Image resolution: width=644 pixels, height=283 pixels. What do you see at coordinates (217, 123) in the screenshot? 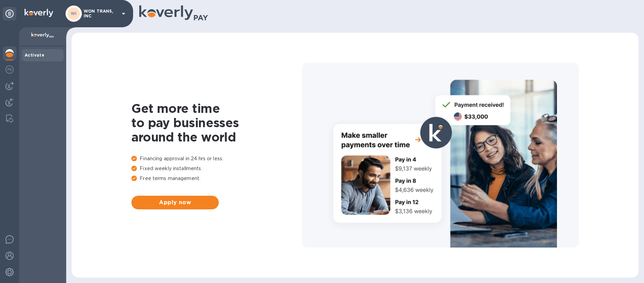
I see `h1: Get more time to pay businesses around the world` at bounding box center [217, 123].